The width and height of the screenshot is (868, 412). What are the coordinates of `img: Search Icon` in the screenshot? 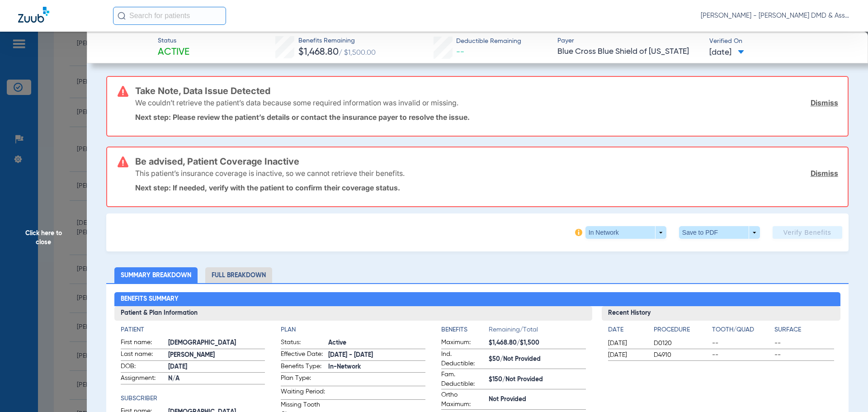 It's located at (122, 16).